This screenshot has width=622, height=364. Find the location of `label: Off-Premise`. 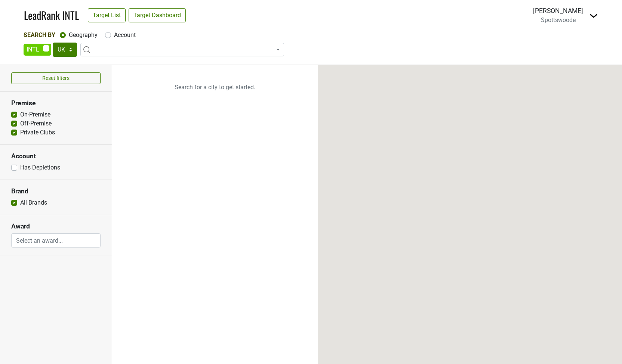

label: Off-Premise is located at coordinates (36, 124).